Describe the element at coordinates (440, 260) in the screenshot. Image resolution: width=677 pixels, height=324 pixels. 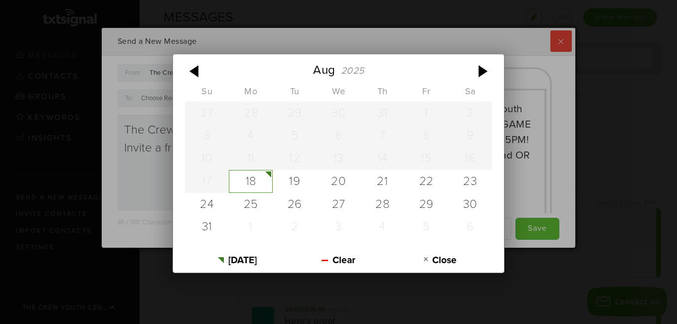
I see `button: Close` at that location.